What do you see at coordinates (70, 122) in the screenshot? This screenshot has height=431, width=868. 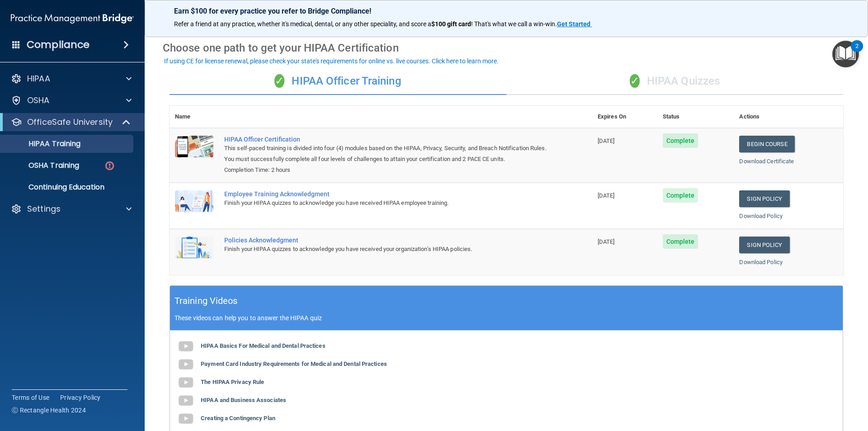 I see `p: OfficeSafe University` at bounding box center [70, 122].